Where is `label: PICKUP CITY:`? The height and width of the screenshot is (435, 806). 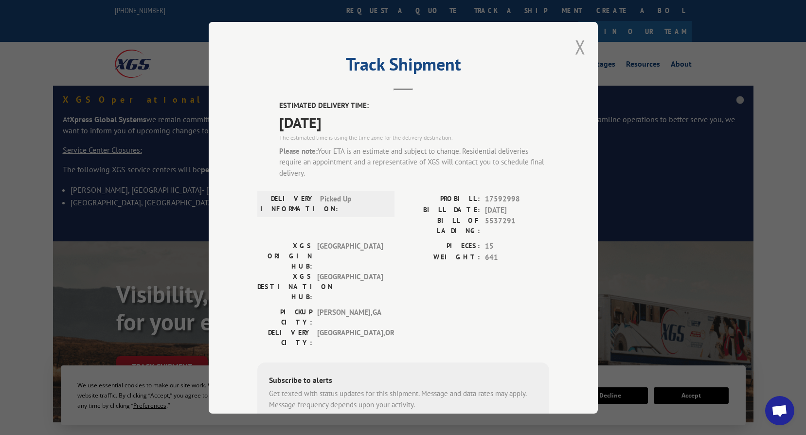 label: PICKUP CITY: is located at coordinates (285, 317).